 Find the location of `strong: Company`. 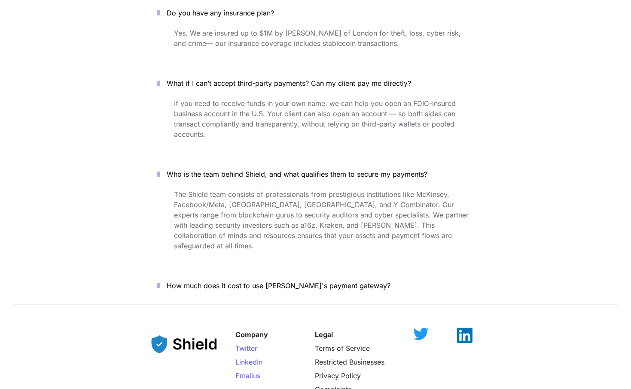

strong: Company is located at coordinates (252, 335).